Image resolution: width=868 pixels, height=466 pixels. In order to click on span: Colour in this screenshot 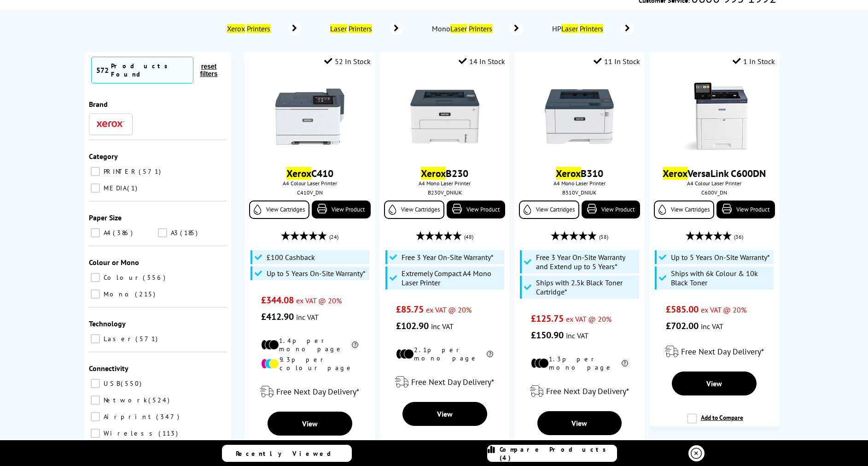, I will do `click(122, 278)`.